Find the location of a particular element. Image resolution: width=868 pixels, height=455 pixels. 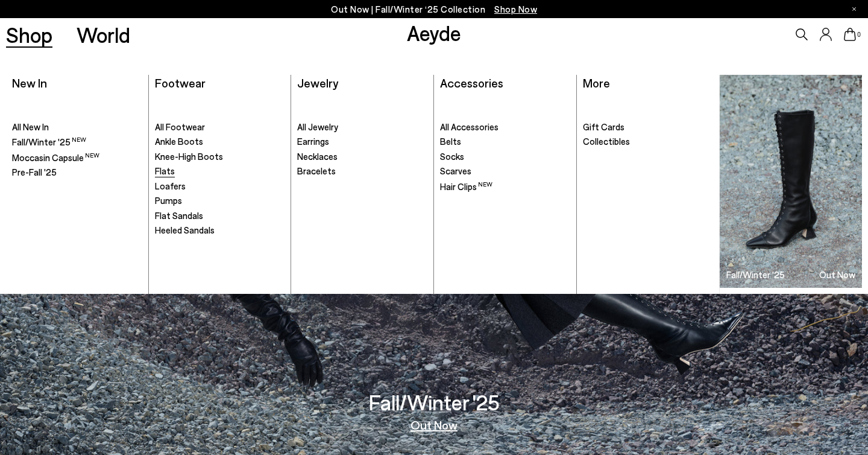

span: Belts is located at coordinates (450, 141).